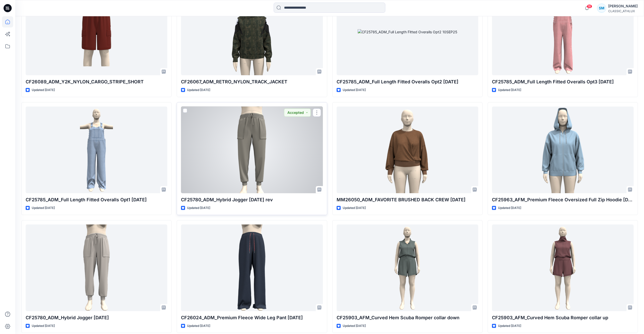  What do you see at coordinates (96, 82) in the screenshot?
I see `p: CF26089_ADM_Y2K_NYLON_CARGO_STRIPE_SHORT` at bounding box center [96, 82].